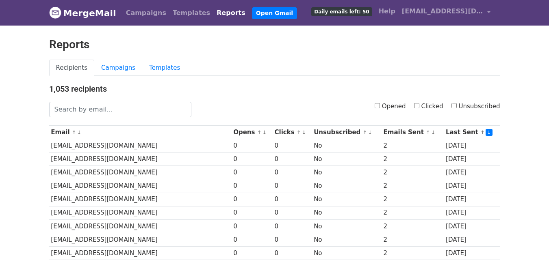 This screenshot has height=260, width=549. Describe the element at coordinates (377, 106) in the screenshot. I see `input: Opened` at that location.